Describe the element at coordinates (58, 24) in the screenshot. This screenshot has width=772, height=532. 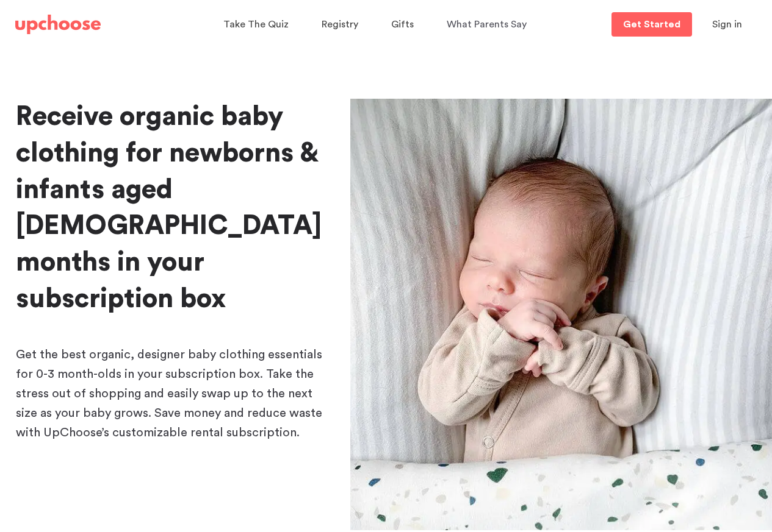
I see `img: UpChoose` at that location.